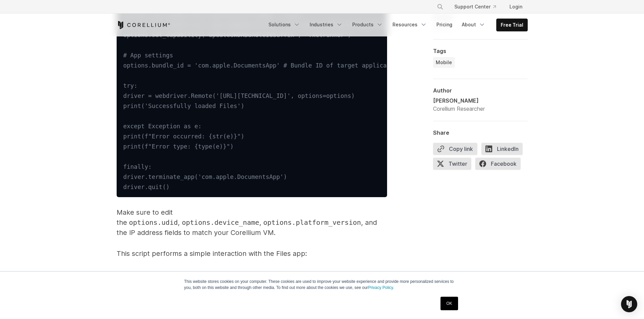  Describe the element at coordinates (480, 51) in the screenshot. I see `div: Tags` at that location.